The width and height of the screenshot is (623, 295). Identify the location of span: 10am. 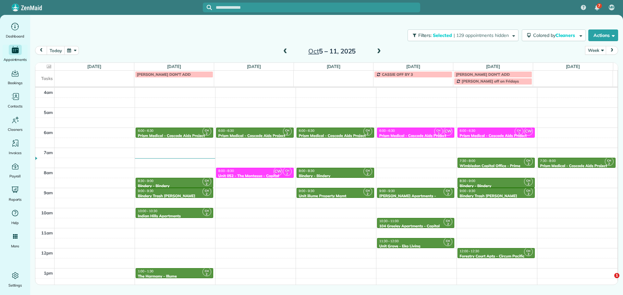
(47, 213).